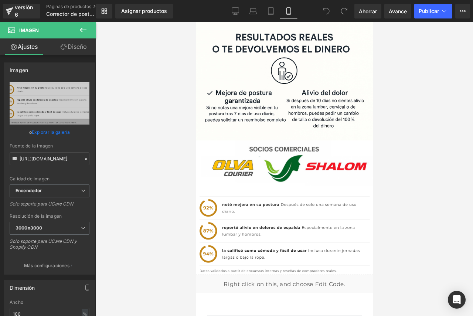 This screenshot has height=316, width=473. What do you see at coordinates (16, 302) in the screenshot?
I see `font: Ancho` at bounding box center [16, 302].